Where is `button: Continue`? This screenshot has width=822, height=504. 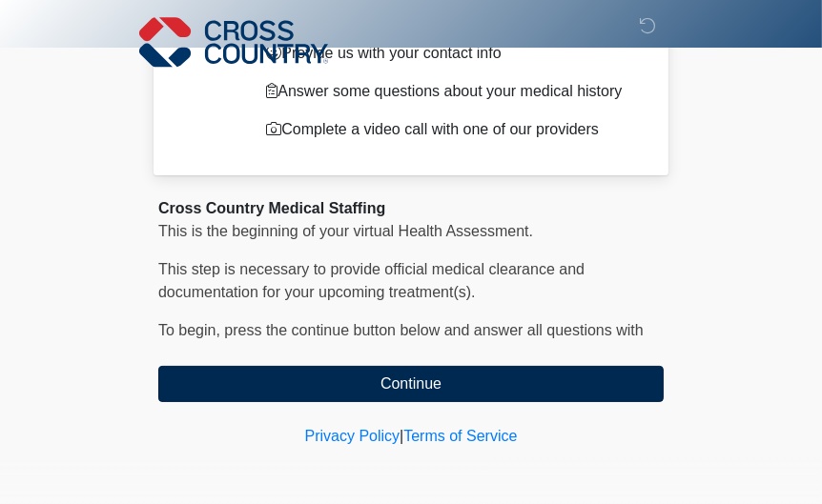 button: Continue is located at coordinates (411, 384).